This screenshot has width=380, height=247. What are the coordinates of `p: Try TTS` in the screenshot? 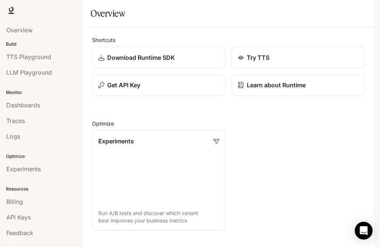 It's located at (258, 58).